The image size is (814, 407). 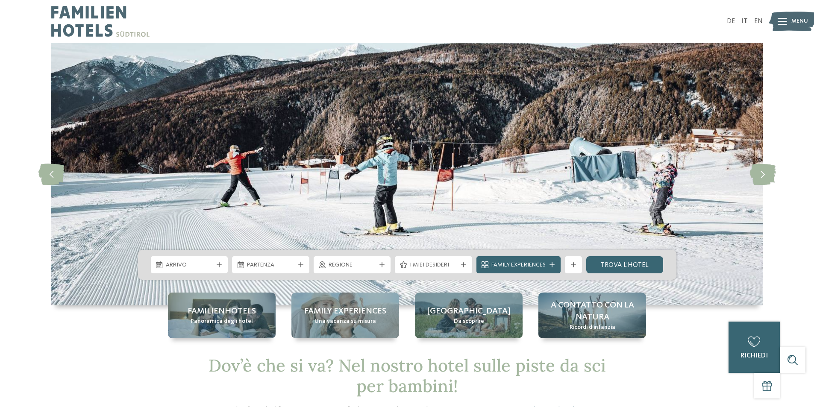 What do you see at coordinates (754, 356) in the screenshot?
I see `span: richiedi` at bounding box center [754, 356].